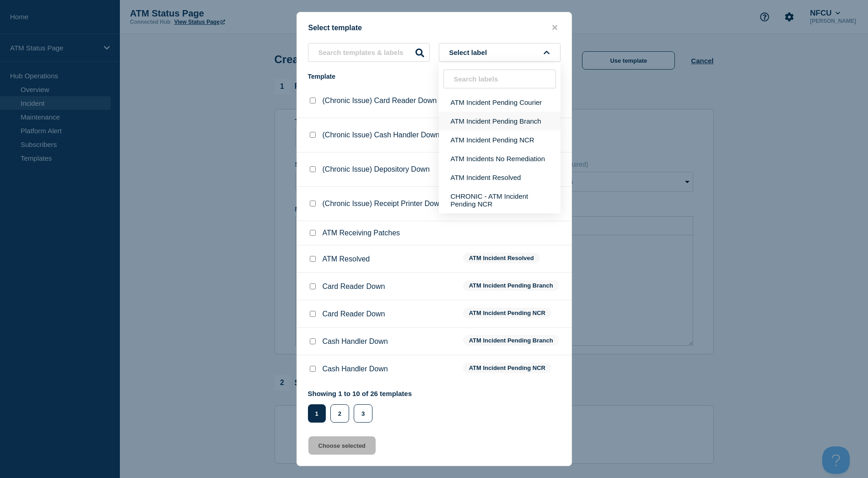 This screenshot has width=868, height=478. What do you see at coordinates (342, 446) in the screenshot?
I see `button: Choose selected` at bounding box center [342, 446].